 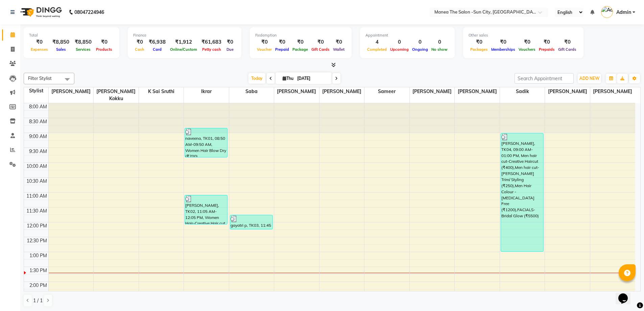 I want to click on div: 9:30 AM, so click(x=38, y=151).